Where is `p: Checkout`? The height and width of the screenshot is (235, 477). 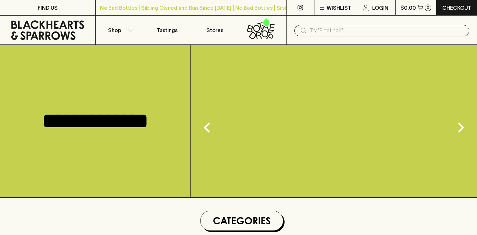 p: Checkout is located at coordinates (457, 8).